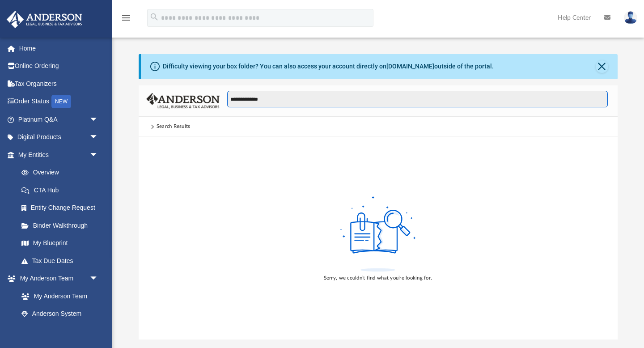 Image resolution: width=644 pixels, height=348 pixels. Describe the element at coordinates (154, 17) in the screenshot. I see `i: search` at that location.